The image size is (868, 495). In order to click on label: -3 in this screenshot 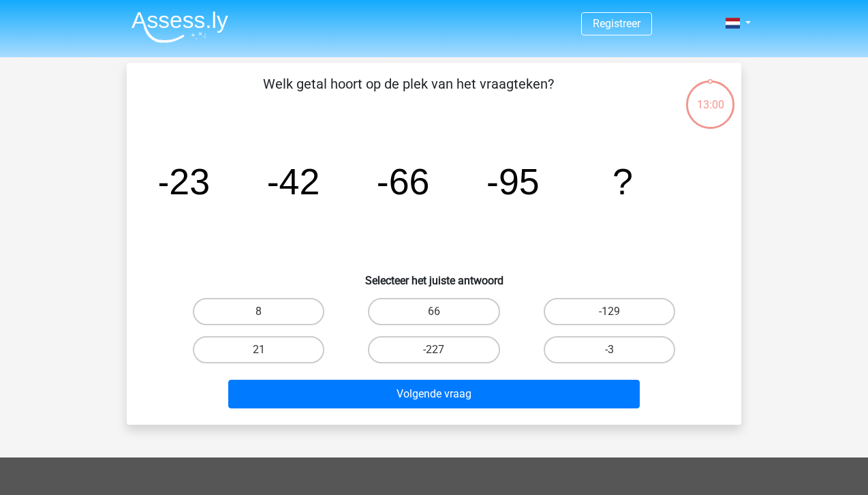, I will do `click(609, 350)`.